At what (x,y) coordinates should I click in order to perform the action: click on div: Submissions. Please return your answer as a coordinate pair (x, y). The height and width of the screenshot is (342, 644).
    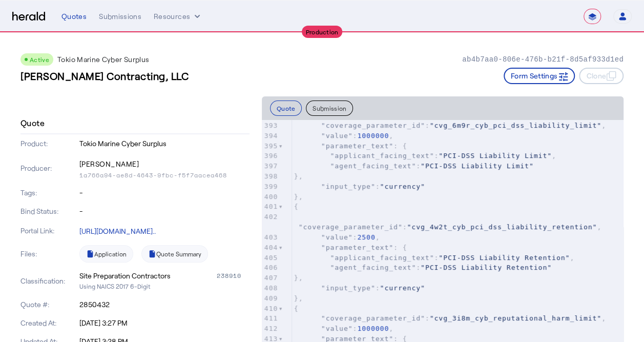
    Looking at the image, I should click on (120, 16).